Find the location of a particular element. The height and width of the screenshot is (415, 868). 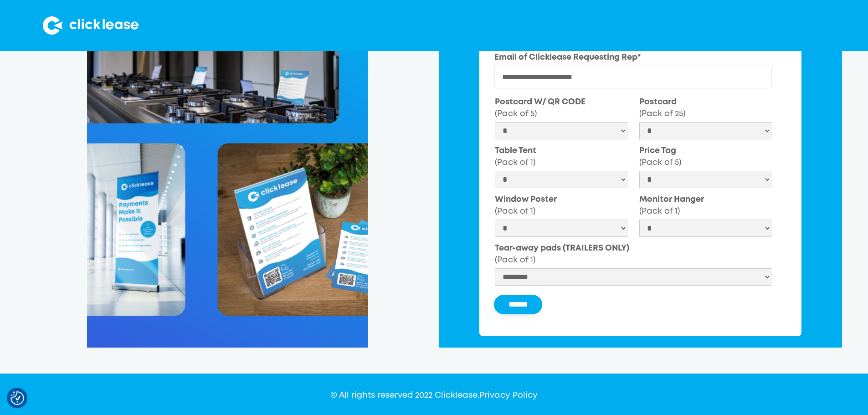

span: (Pack of 25) is located at coordinates (662, 114).